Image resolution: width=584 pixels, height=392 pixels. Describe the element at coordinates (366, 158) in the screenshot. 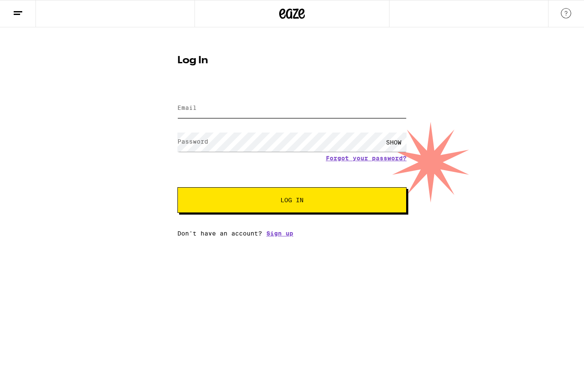

I see `a: Forgot your password?` at that location.